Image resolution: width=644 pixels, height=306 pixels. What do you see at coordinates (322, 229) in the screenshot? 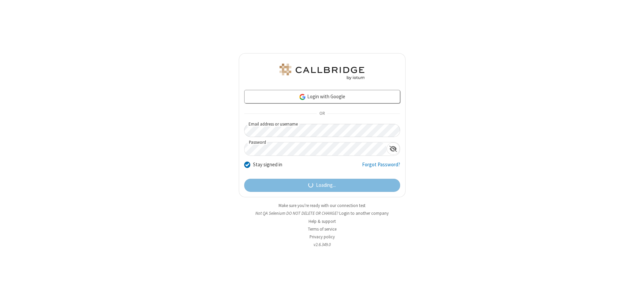
I see `a: Terms of service` at bounding box center [322, 229].